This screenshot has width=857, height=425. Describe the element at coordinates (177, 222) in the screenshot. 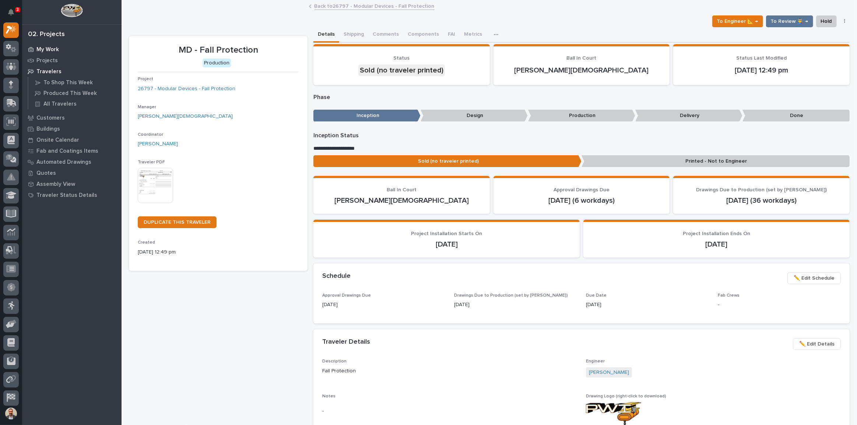

I see `span: DUPLICATE THIS TRAVELER` at that location.